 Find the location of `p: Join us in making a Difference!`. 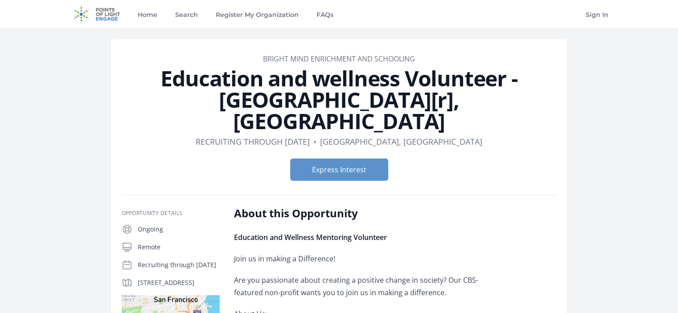

p: Join us in making a Difference! is located at coordinates (364, 259).